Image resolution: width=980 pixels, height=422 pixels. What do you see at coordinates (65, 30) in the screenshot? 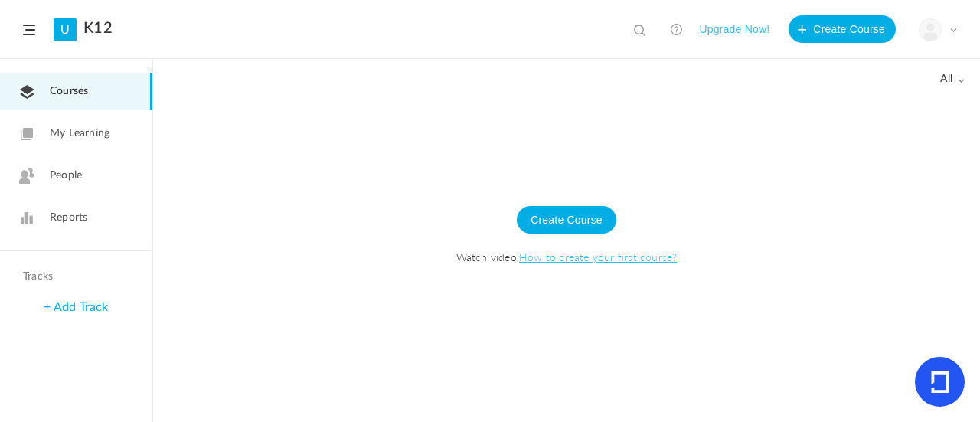
I see `a: U` at bounding box center [65, 30].